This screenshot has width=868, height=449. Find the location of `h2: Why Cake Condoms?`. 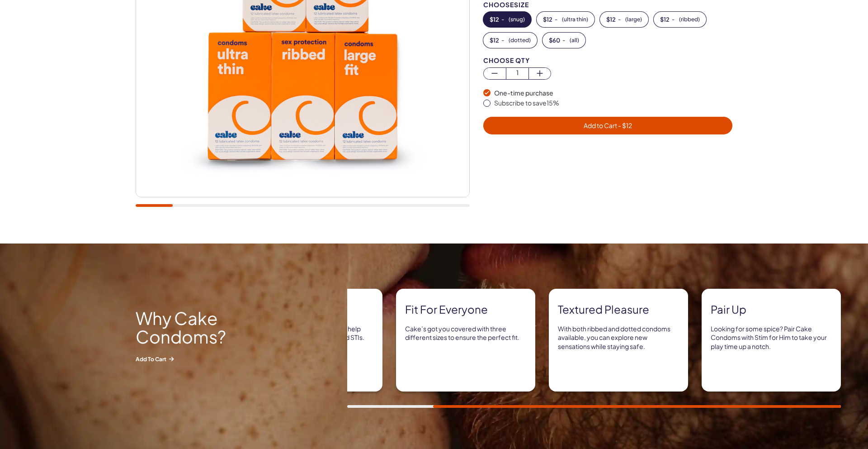

h2: Why Cake Condoms? is located at coordinates (217, 327).